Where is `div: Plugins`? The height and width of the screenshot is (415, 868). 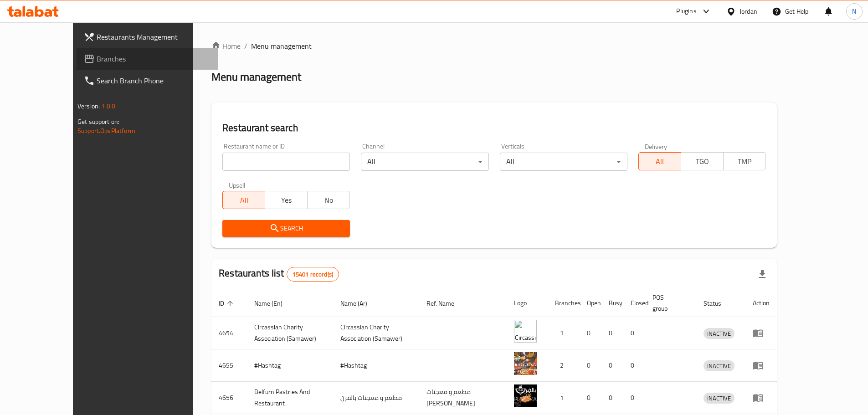
div: Plugins is located at coordinates (687, 11).